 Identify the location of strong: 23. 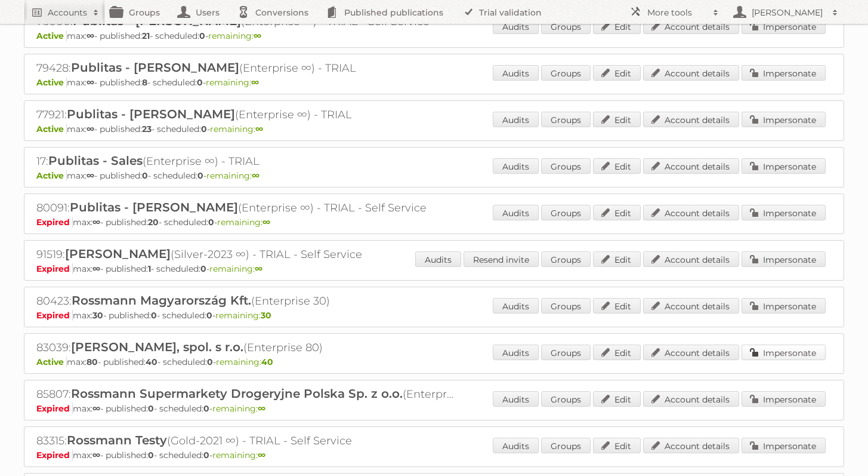
(147, 129).